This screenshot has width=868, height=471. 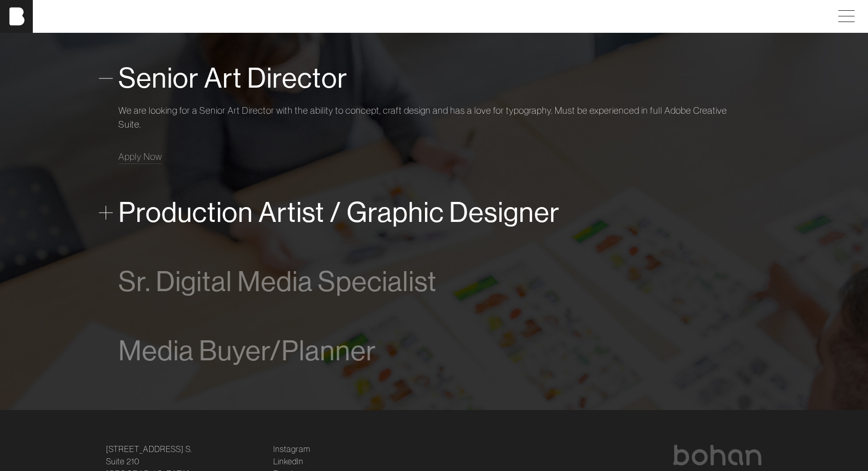 I want to click on a: Apply Now, so click(x=140, y=157).